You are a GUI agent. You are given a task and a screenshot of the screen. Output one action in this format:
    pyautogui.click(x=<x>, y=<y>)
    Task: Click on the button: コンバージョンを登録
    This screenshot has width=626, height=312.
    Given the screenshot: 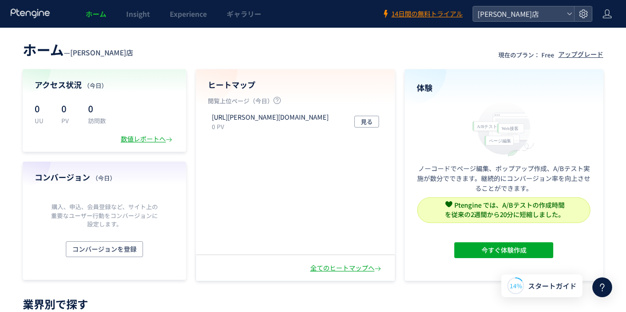 What is the action you would take?
    pyautogui.click(x=104, y=249)
    